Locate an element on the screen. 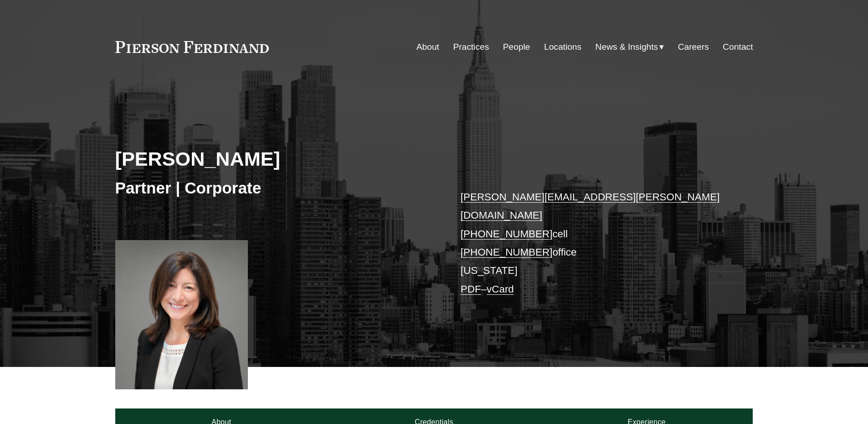 The height and width of the screenshot is (424, 868). a: Contact is located at coordinates (737, 47).